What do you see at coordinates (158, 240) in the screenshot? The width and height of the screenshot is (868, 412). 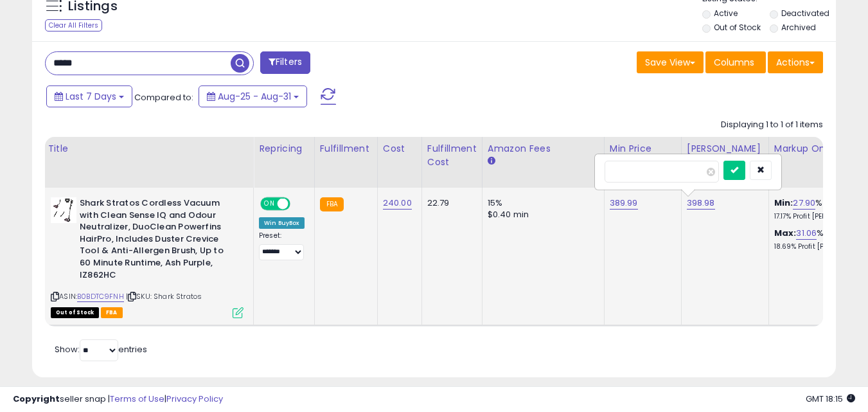 I see `b: Shark Stratos Cordless Vacuum with Clean Sense IQ and Odour Neutralizer, DuoClean Powerfins HairP...` at bounding box center [158, 240].